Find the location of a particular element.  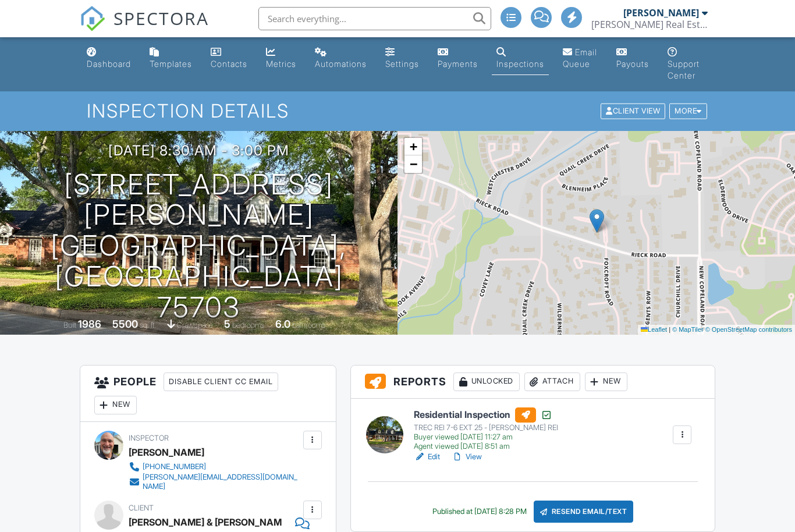

a: Leaflet is located at coordinates (654, 330).